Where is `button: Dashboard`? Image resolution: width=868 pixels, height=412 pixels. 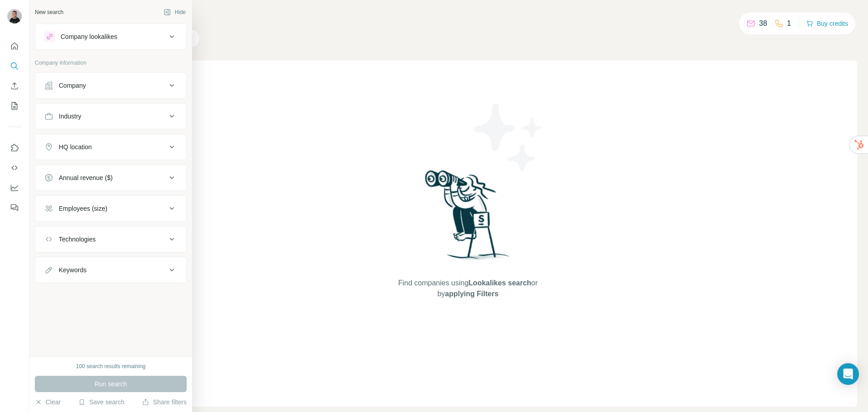 button: Dashboard is located at coordinates (15, 188).